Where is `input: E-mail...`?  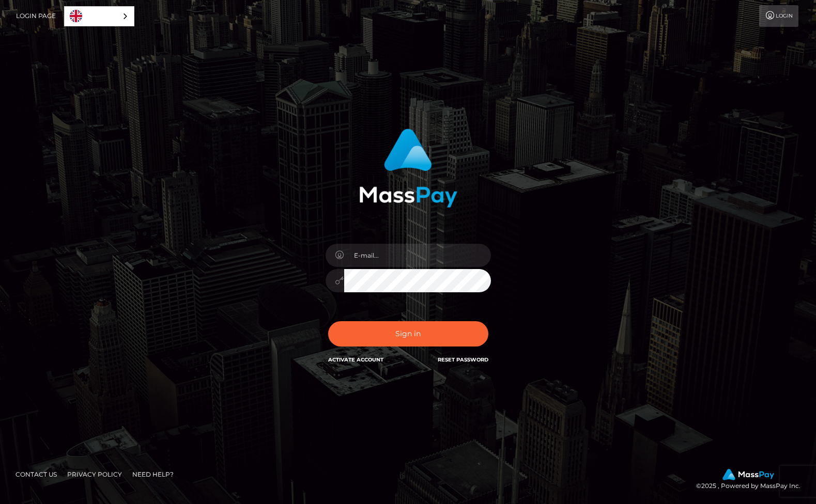
input: E-mail... is located at coordinates (418, 255).